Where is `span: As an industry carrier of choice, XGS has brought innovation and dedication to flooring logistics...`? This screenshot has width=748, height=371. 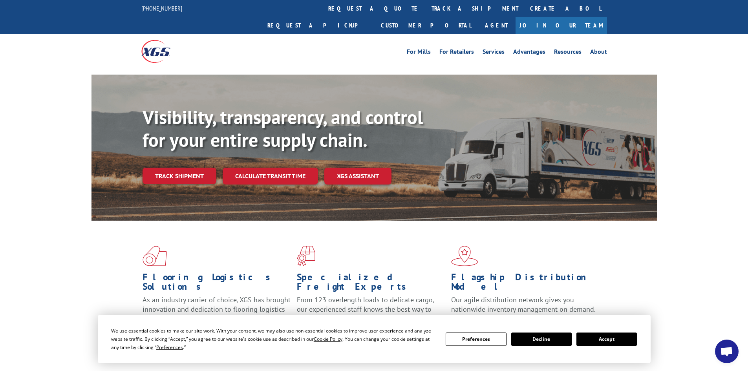
span: As an industry carrier of choice, XGS has brought innovation and dedication to flooring logistics... is located at coordinates (216, 309).